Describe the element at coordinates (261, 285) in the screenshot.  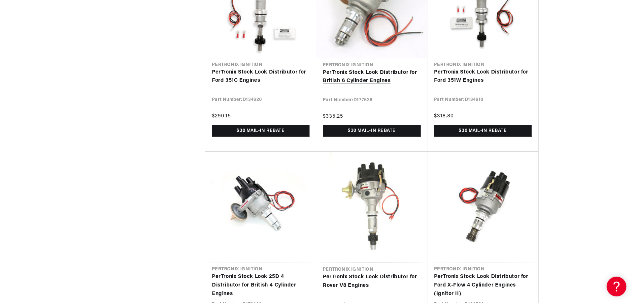
I see `a: PerTronix Stock Look 25D 4 Distributor for British 4 Cylinder Engines` at that location.